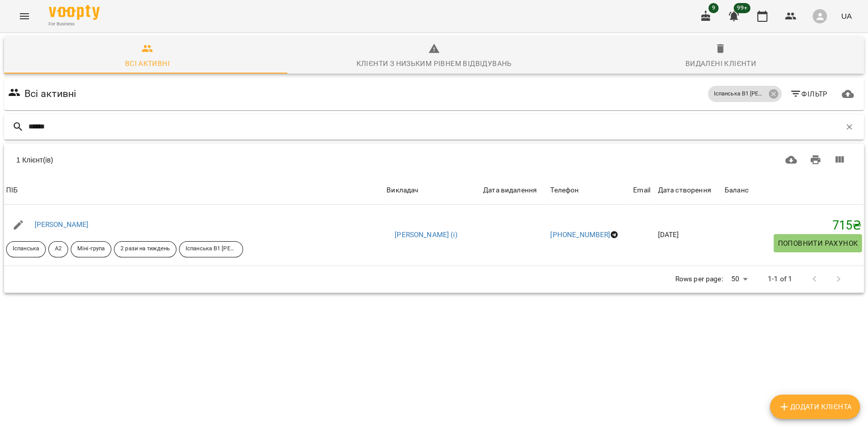  Describe the element at coordinates (91, 249) in the screenshot. I see `div: Міні-група` at that location.